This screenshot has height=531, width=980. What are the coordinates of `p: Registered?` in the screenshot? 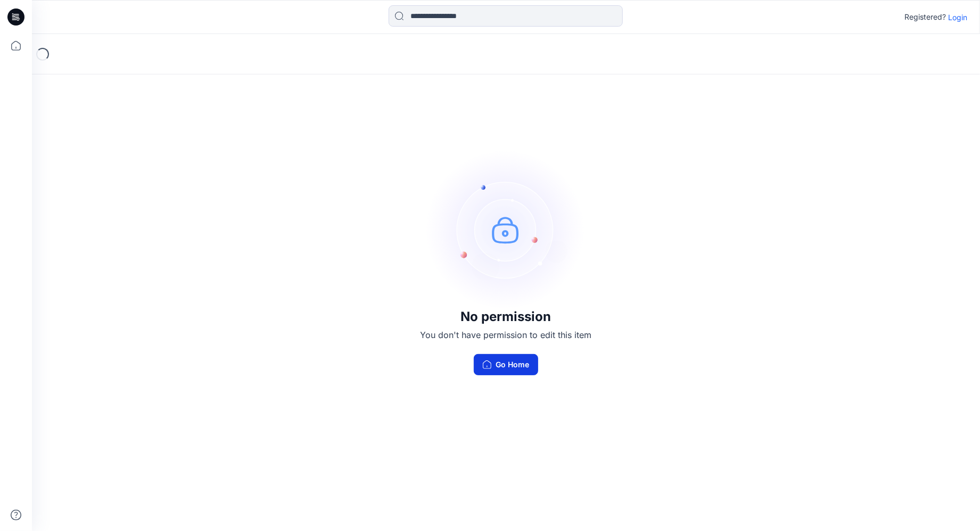 It's located at (925, 17).